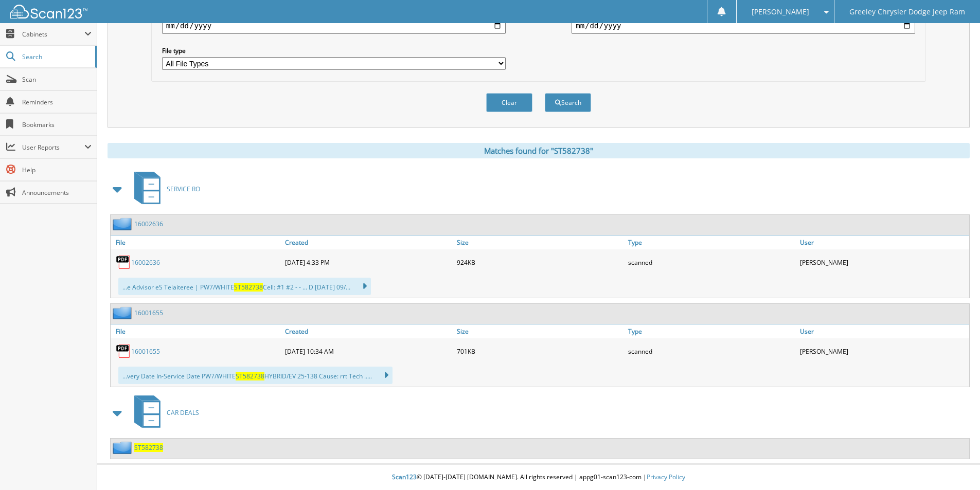  What do you see at coordinates (568, 102) in the screenshot?
I see `button: Search` at bounding box center [568, 102].